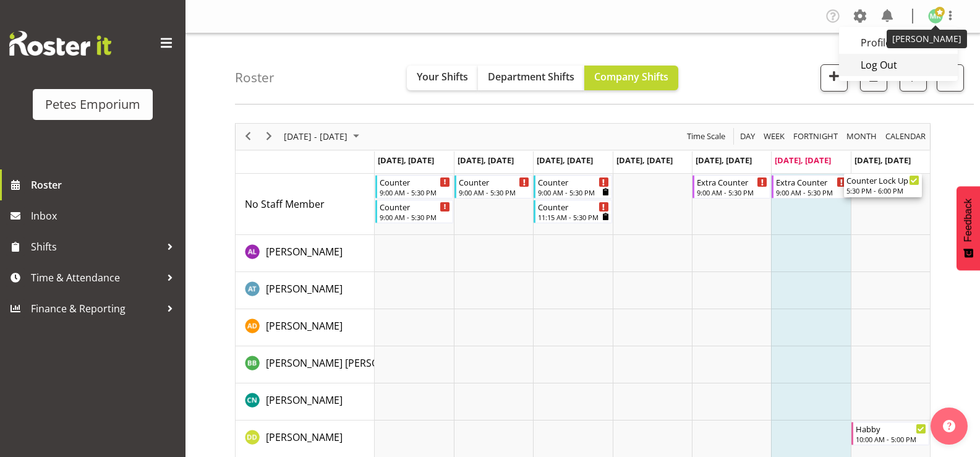 This screenshot has width=980, height=457. I want to click on button: Your Shifts, so click(442, 78).